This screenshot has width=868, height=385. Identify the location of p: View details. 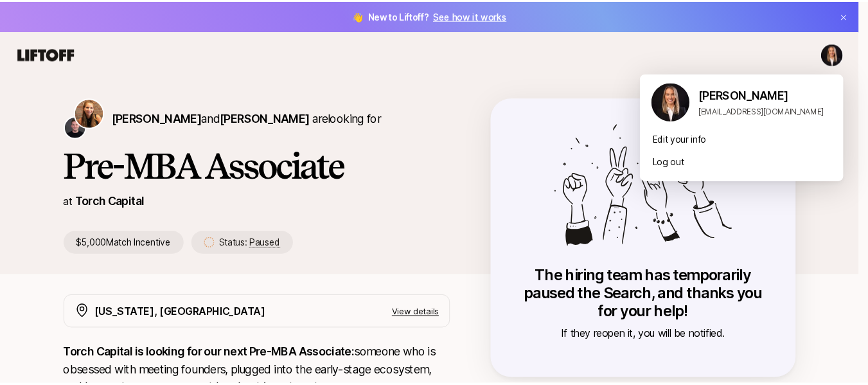
(420, 313).